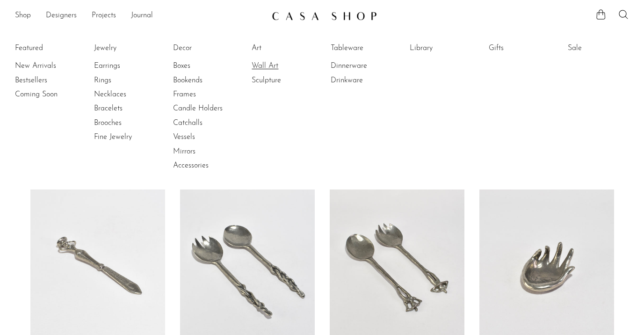 This screenshot has width=644, height=335. What do you see at coordinates (129, 48) in the screenshot?
I see `a: Jewelry` at bounding box center [129, 48].